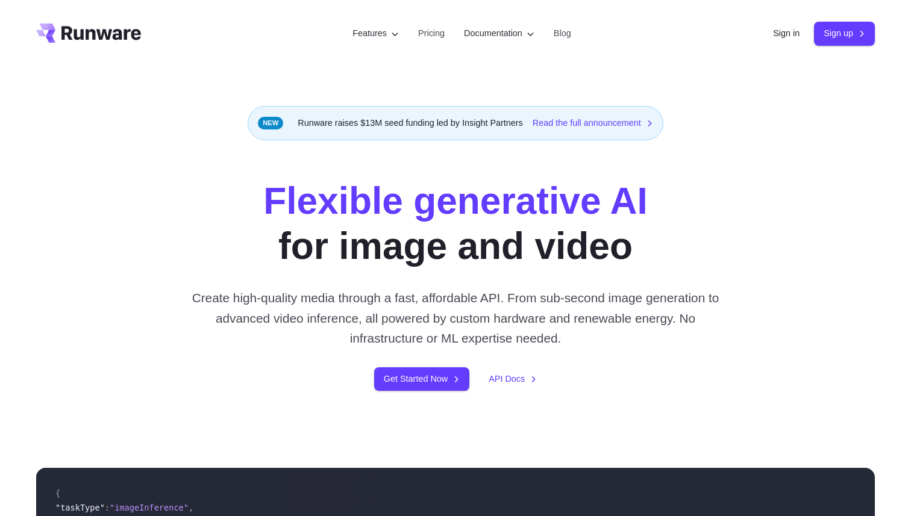  What do you see at coordinates (562, 33) in the screenshot?
I see `a: Blog` at bounding box center [562, 33].